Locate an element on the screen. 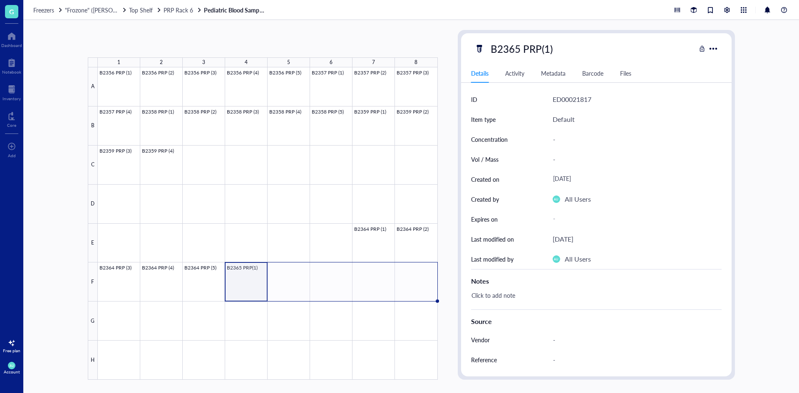 Image resolution: width=799 pixels, height=393 pixels. div: Inventory is located at coordinates (12, 99).